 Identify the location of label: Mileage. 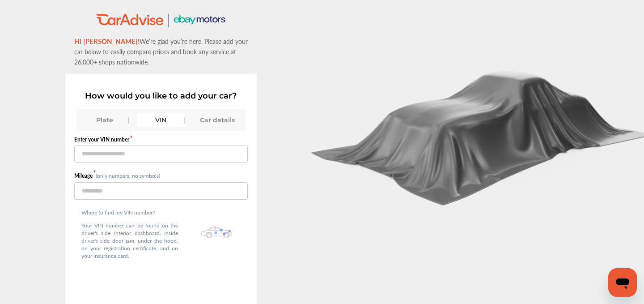
(85, 175).